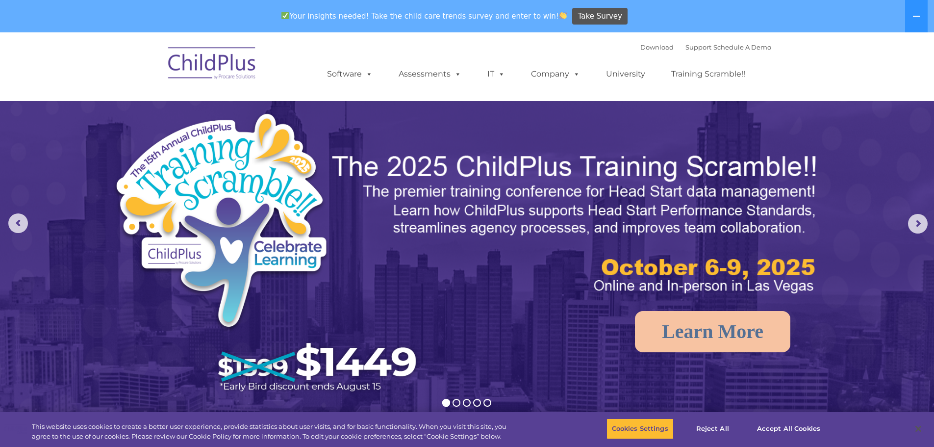  What do you see at coordinates (600, 16) in the screenshot?
I see `span: Take Survey` at bounding box center [600, 16].